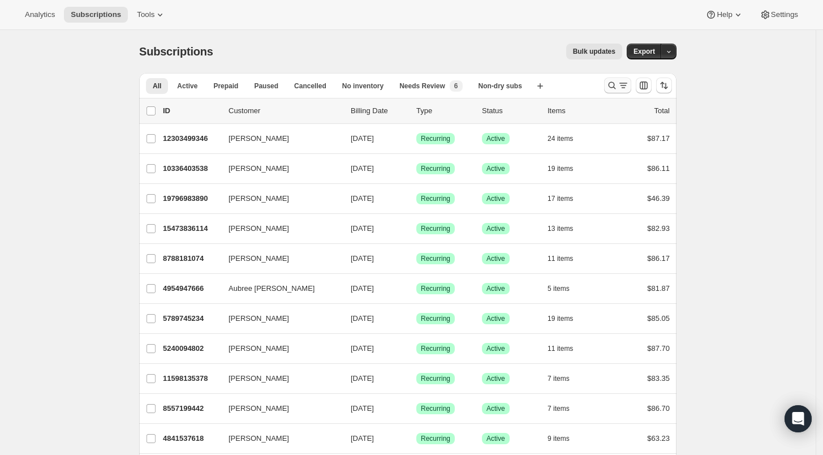 The image size is (823, 455). Describe the element at coordinates (151, 15) in the screenshot. I see `button: Tools` at that location.